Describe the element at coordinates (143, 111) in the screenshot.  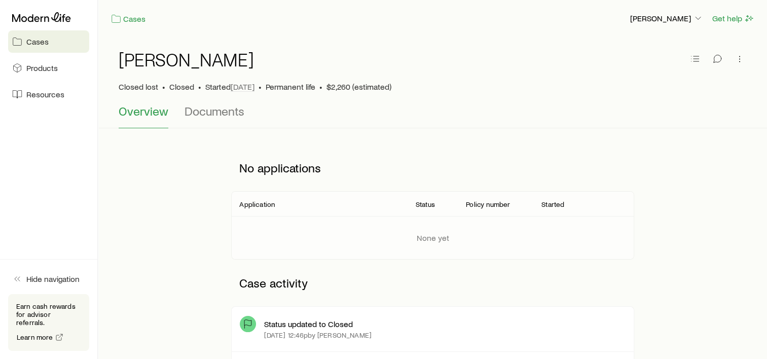
I see `span: Overview` at that location.